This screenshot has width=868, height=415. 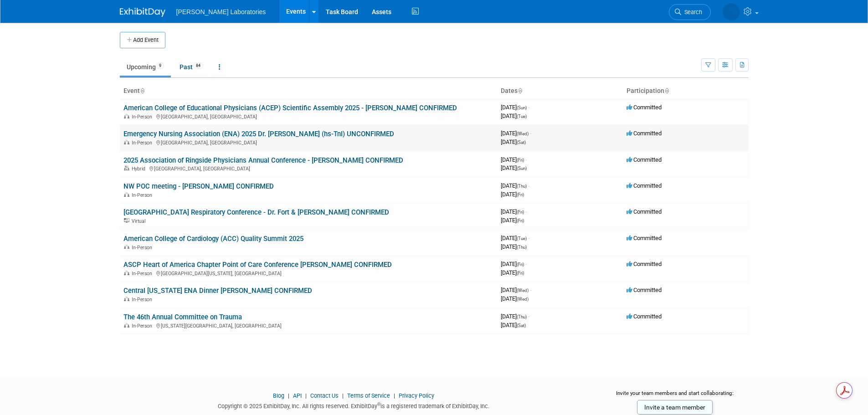 I want to click on span: Virtual, so click(x=140, y=221).